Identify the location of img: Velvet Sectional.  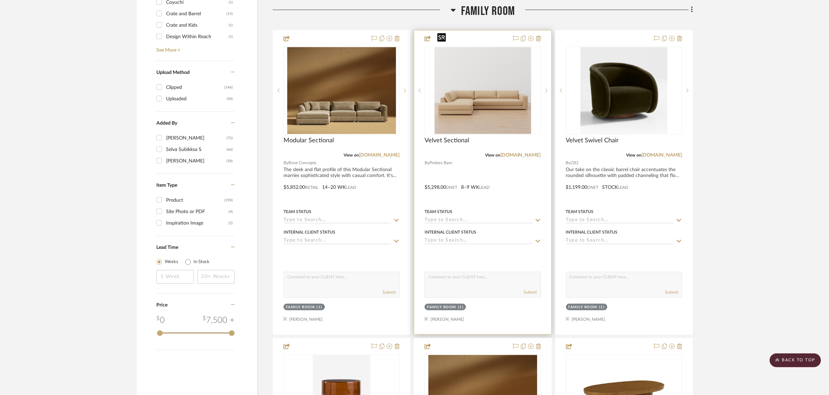
(483, 91).